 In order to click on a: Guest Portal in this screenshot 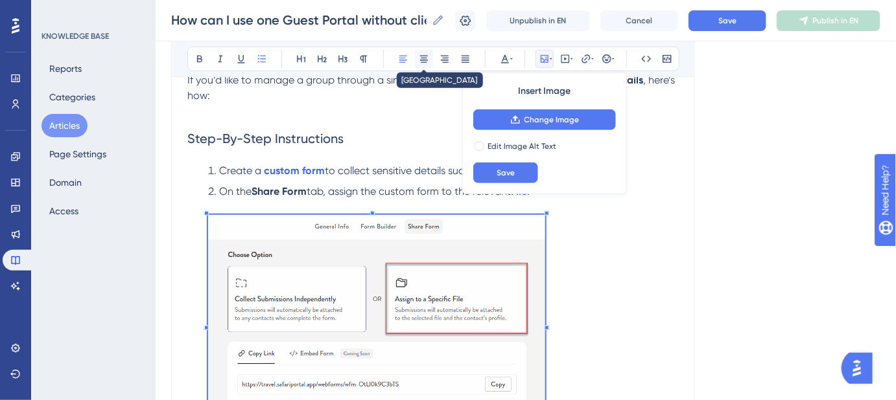, I will do `click(443, 80)`.